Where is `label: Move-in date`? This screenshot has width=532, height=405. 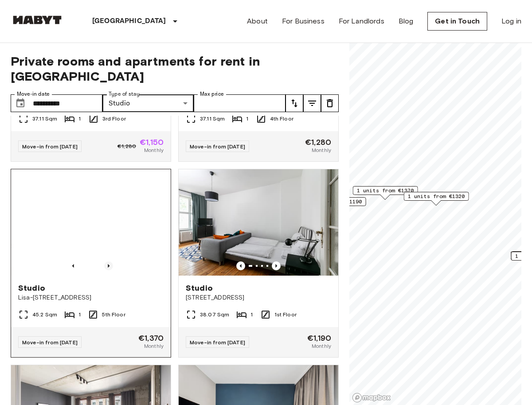
label: Move-in date is located at coordinates (33, 94).